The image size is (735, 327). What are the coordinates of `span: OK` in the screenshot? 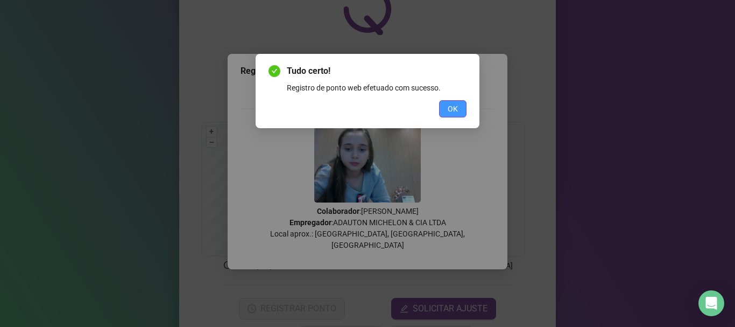 It's located at (453, 109).